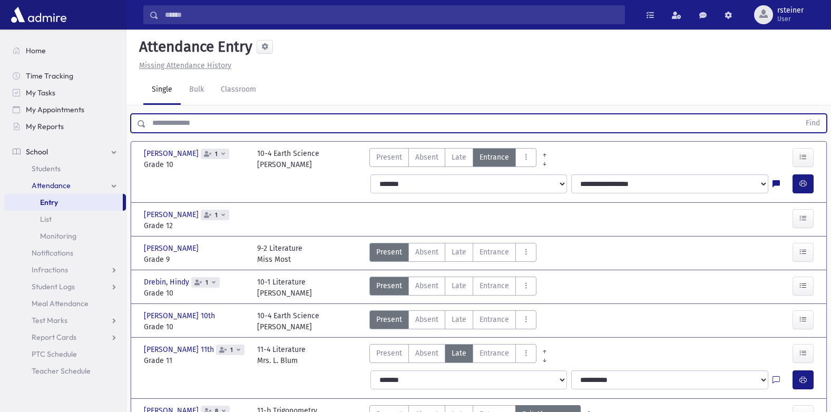 The width and height of the screenshot is (831, 412). Describe the element at coordinates (238, 90) in the screenshot. I see `a: Classroom` at that location.